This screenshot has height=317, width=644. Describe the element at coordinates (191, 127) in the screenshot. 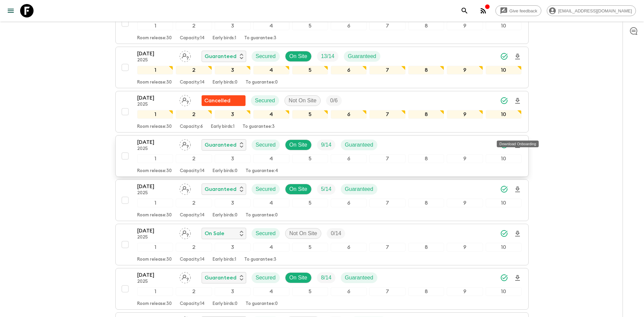

I see `p: Capacity: 6` at that location.